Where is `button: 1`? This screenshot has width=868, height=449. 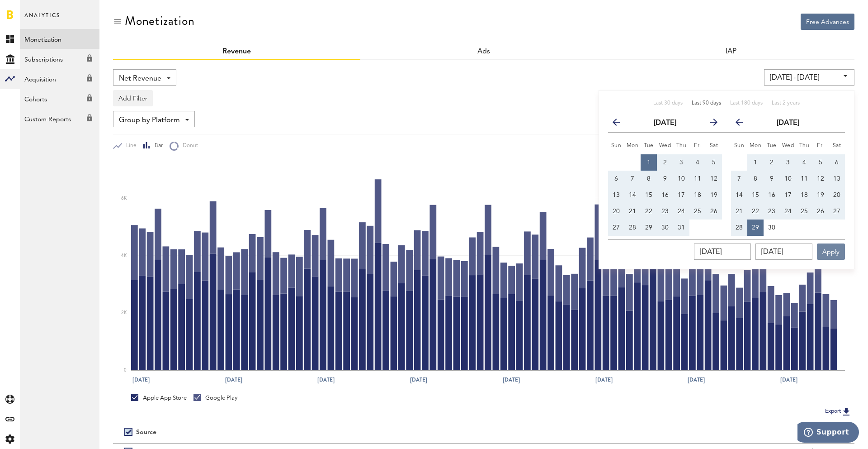
button: 1 is located at coordinates (649, 163).